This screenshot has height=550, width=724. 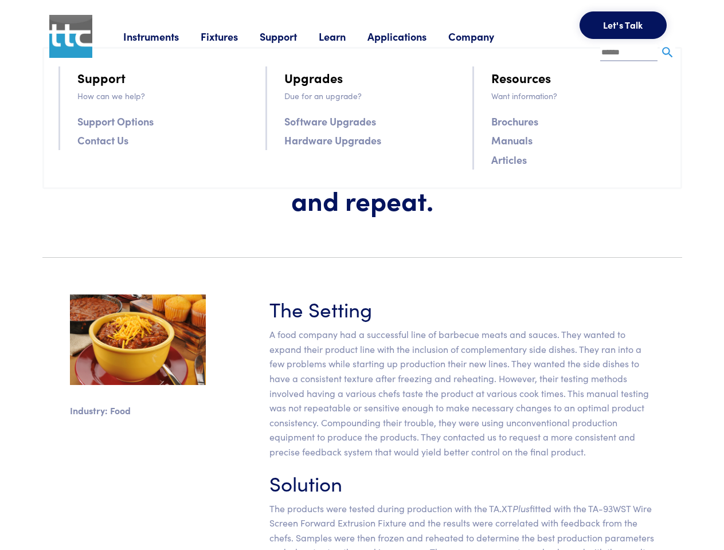 What do you see at coordinates (343, 36) in the screenshot?
I see `a: Learn` at bounding box center [343, 36].